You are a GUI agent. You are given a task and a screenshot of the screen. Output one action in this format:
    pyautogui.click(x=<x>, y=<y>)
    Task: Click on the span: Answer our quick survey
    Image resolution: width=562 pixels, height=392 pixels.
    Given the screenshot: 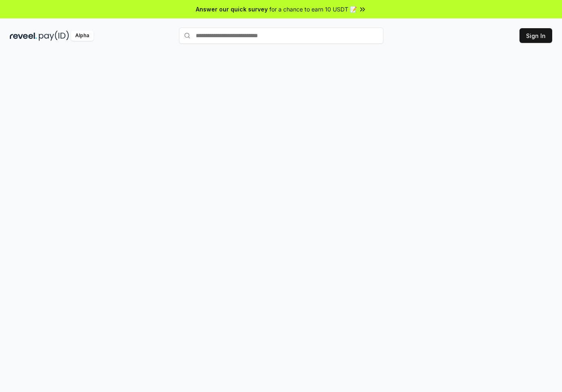 What is the action you would take?
    pyautogui.click(x=232, y=9)
    